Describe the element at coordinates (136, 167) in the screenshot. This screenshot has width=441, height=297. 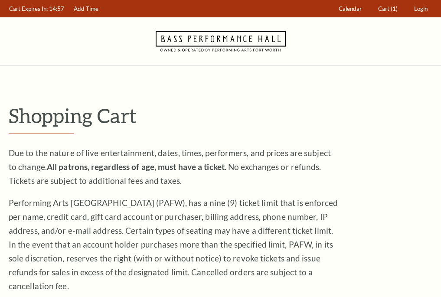
I see `strong: All patrons, regardless of age, must have a ticket` at that location.